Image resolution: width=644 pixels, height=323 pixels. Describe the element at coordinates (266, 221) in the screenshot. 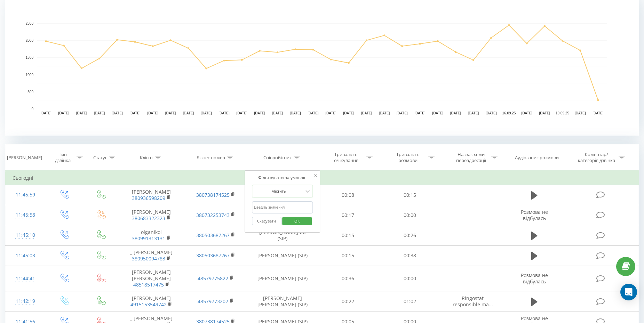

I see `button: Скасувати` at that location.